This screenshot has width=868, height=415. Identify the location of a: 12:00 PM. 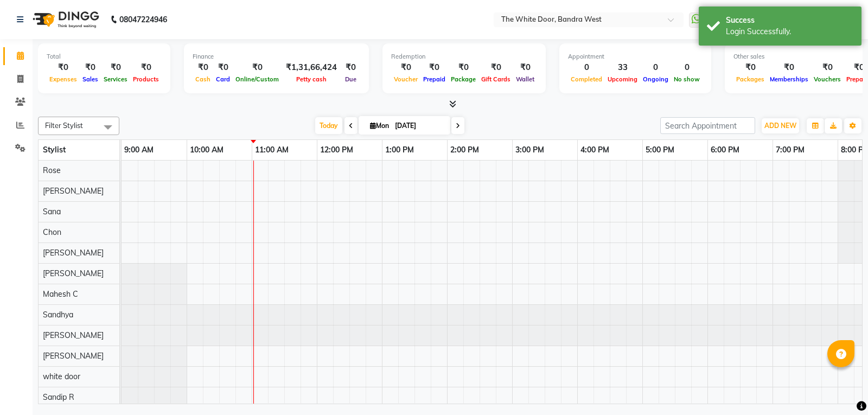
(337, 150).